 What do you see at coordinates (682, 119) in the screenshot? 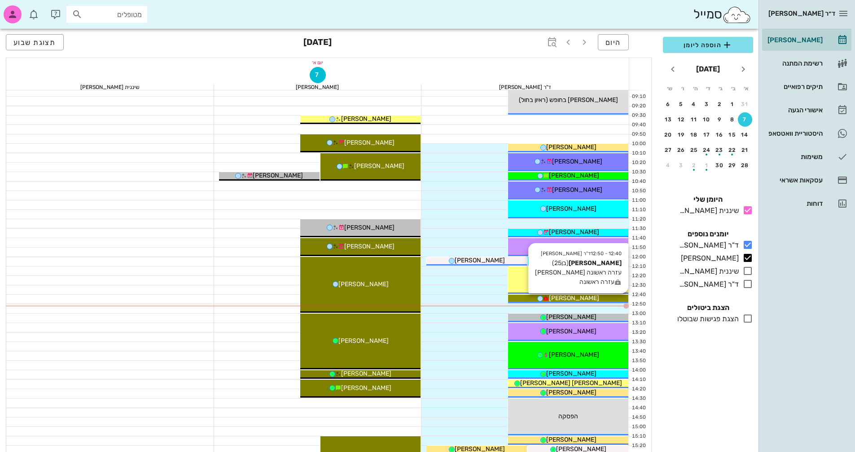
I see `div: 12` at bounding box center [682, 119].